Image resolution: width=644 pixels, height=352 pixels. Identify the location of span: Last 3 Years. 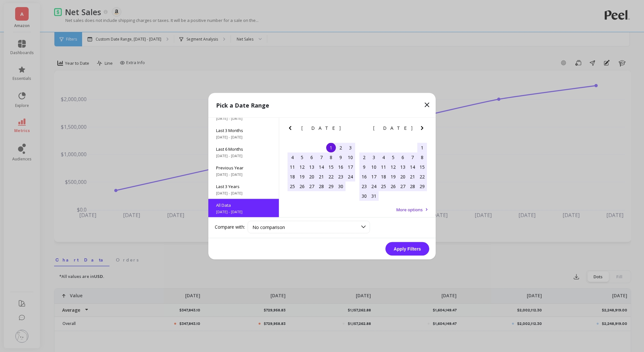
(244, 186).